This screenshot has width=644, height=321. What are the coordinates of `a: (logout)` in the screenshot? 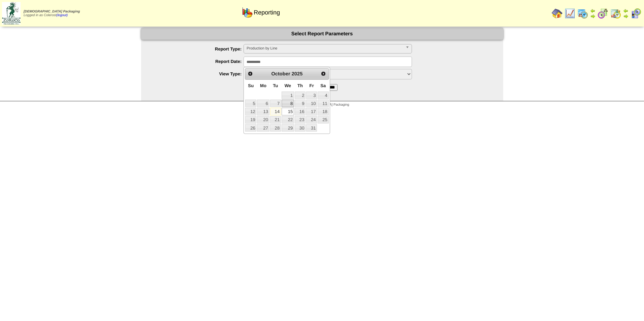 It's located at (62, 15).